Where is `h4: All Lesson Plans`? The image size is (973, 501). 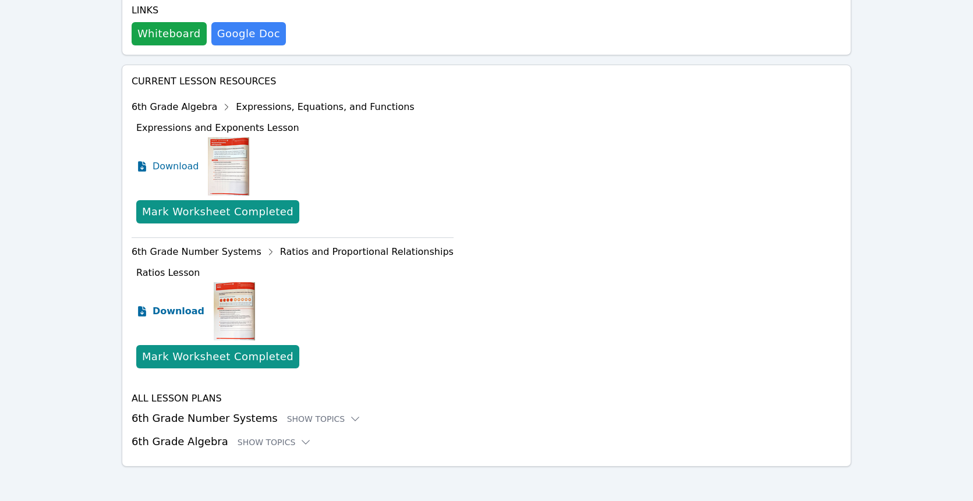
h4: All Lesson Plans is located at coordinates (486, 399).